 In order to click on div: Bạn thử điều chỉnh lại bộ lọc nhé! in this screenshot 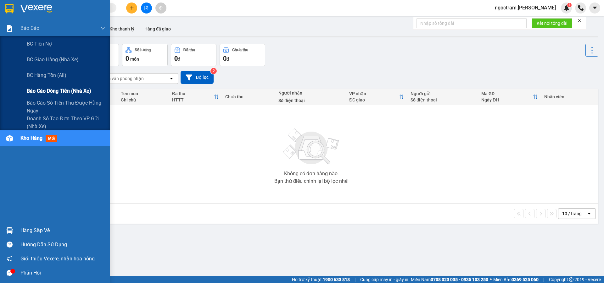, I will do `click(311, 181)`.